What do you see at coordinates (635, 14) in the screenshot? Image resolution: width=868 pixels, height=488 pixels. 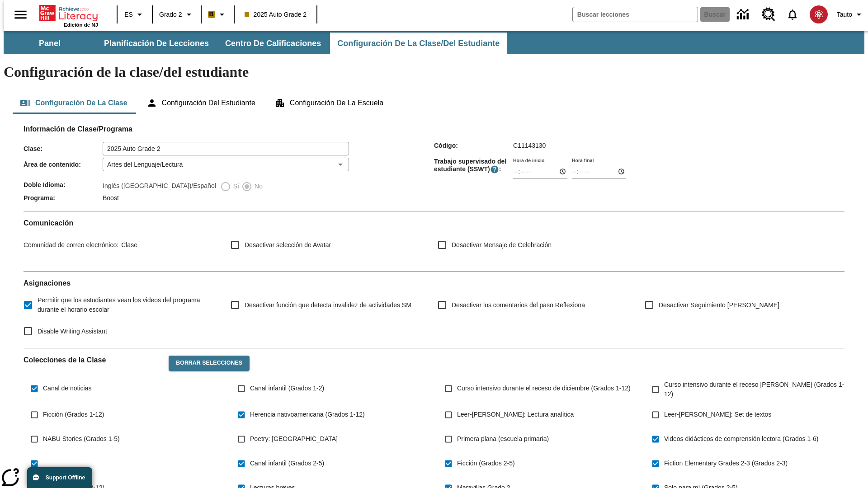 I see `input: Buscar campo` at bounding box center [635, 14].